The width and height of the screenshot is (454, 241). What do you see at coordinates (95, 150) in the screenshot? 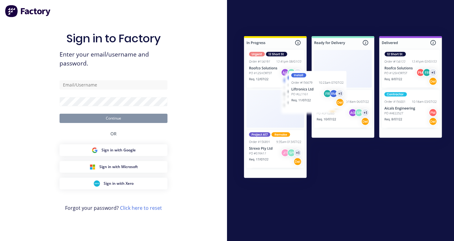
I see `img: Google Sign in` at bounding box center [95, 150].